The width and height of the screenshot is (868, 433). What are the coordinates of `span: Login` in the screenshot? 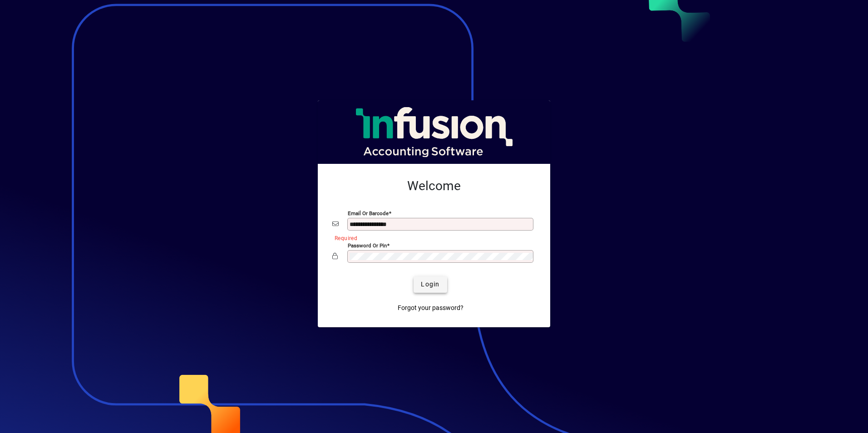 It's located at (430, 284).